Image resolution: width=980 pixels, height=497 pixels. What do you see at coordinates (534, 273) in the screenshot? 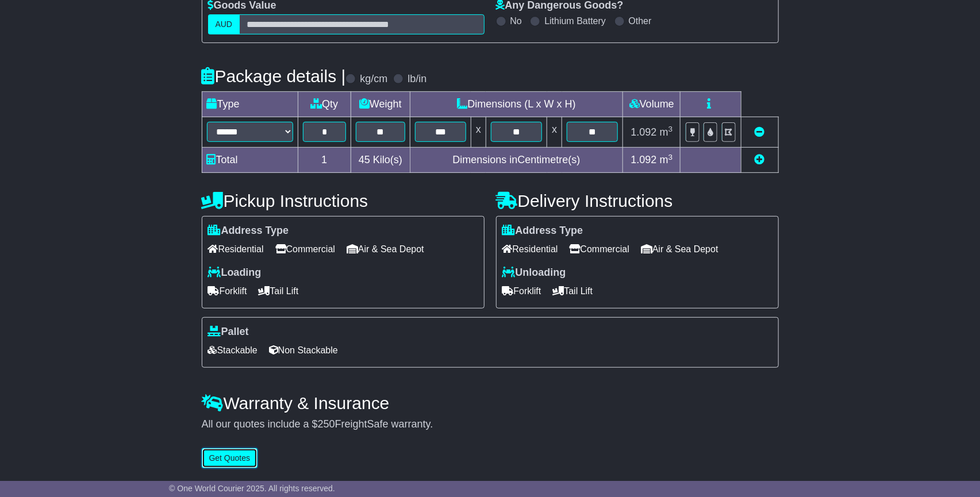
I see `label: Unloading` at bounding box center [534, 273].